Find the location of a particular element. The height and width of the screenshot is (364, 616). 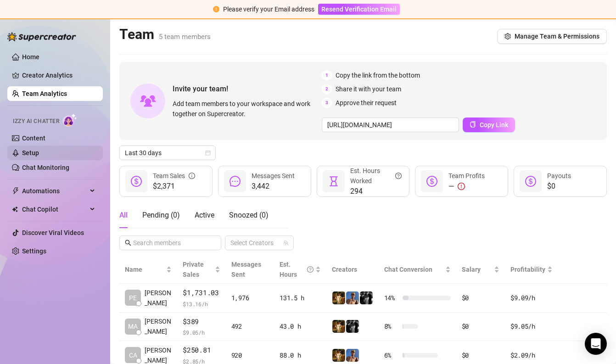

span: Team Profits is located at coordinates (466, 176).